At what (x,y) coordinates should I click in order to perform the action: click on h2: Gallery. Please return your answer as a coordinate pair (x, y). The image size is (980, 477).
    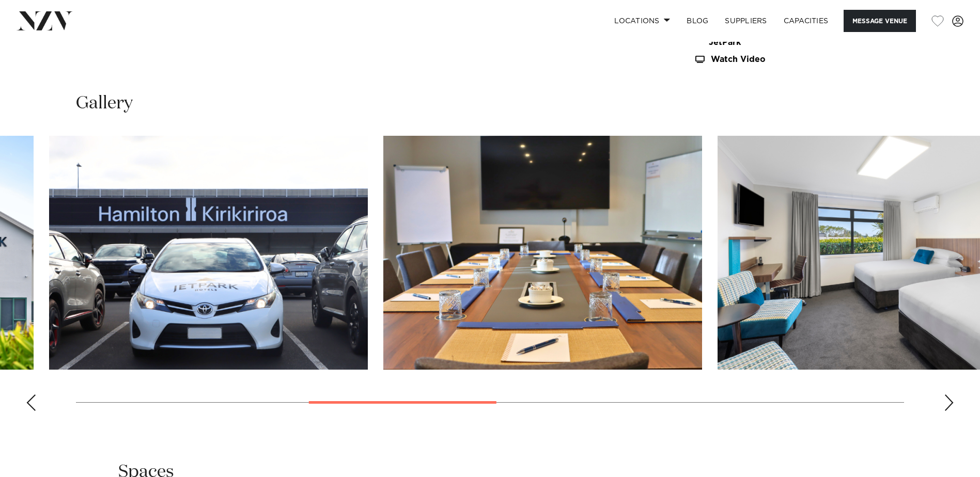
    Looking at the image, I should click on (105, 103).